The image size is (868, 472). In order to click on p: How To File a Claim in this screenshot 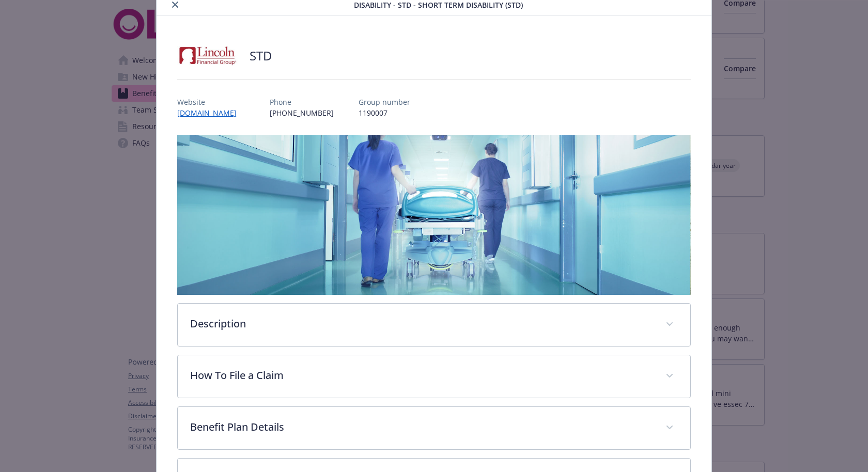, I will do `click(421, 375)`.